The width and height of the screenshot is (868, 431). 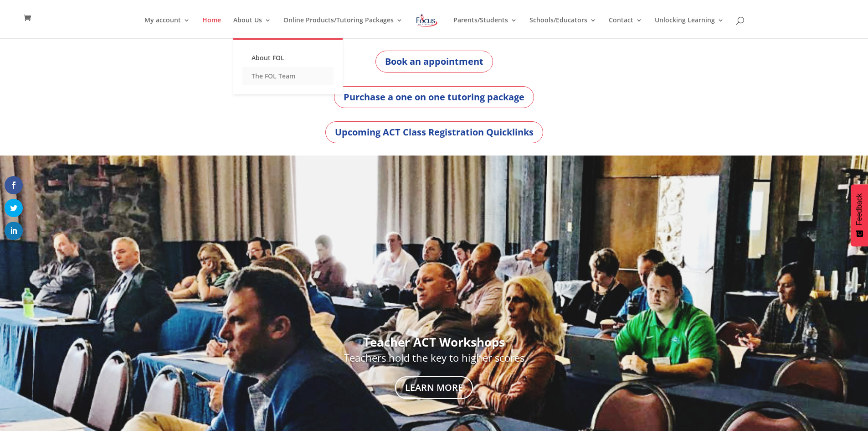 What do you see at coordinates (434, 388) in the screenshot?
I see `a: Learn More` at bounding box center [434, 388].